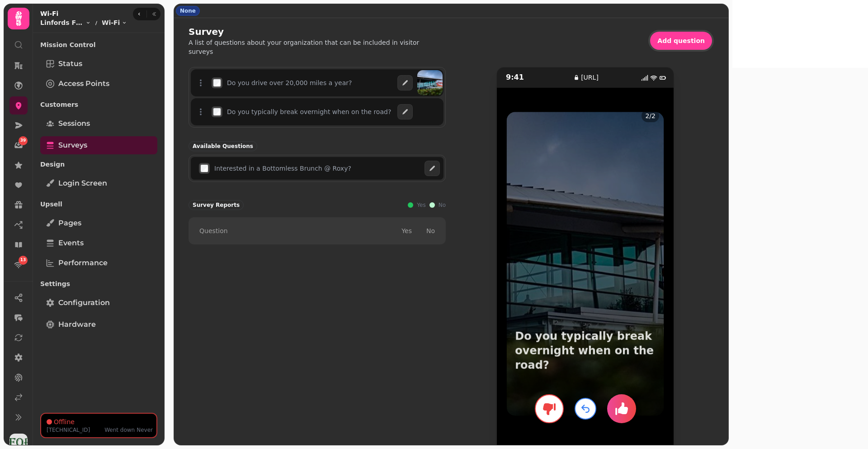 This screenshot has width=868, height=449. What do you see at coordinates (84, 84) in the screenshot?
I see `span: Access Points` at bounding box center [84, 84].